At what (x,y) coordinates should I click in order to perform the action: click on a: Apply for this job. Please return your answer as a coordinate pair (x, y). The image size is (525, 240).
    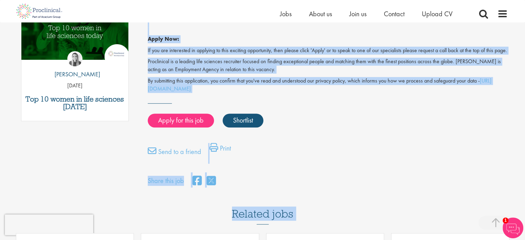
    Looking at the image, I should click on (181, 121).